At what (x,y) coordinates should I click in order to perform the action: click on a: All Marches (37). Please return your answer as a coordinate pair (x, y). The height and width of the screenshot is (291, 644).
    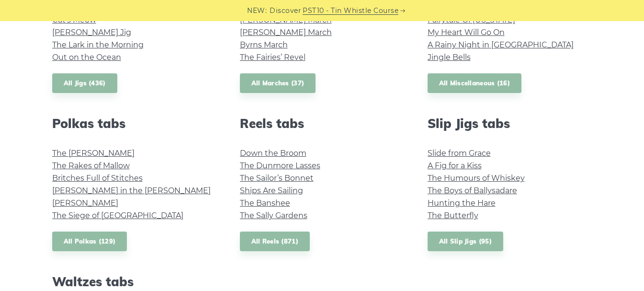
    Looking at the image, I should click on (278, 83).